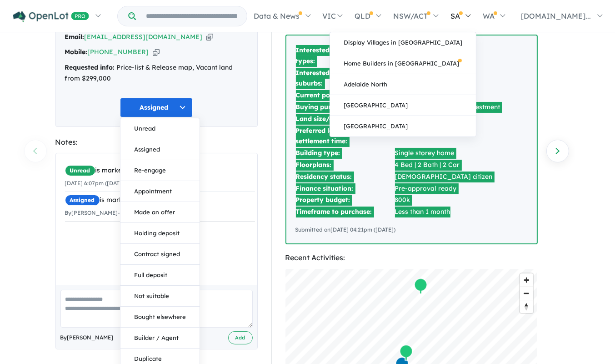 The width and height of the screenshot is (615, 364). What do you see at coordinates (82, 200) in the screenshot?
I see `span: Assigned` at bounding box center [82, 200].